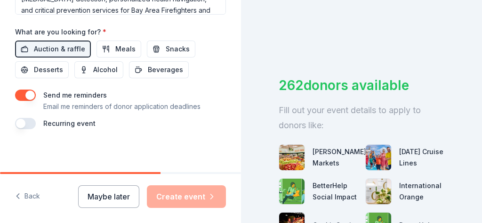  What do you see at coordinates (42, 70) in the screenshot?
I see `button: Desserts` at bounding box center [42, 70].